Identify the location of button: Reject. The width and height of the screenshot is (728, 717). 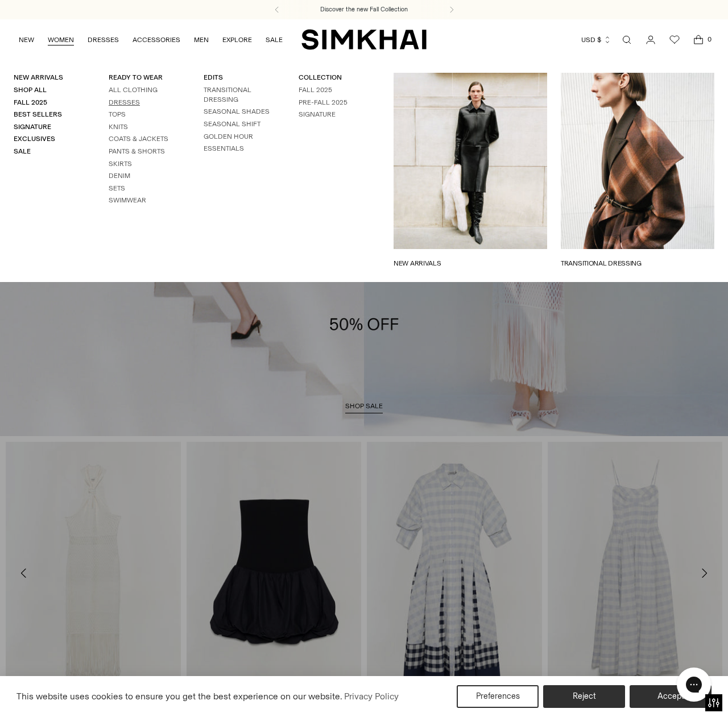
(584, 697).